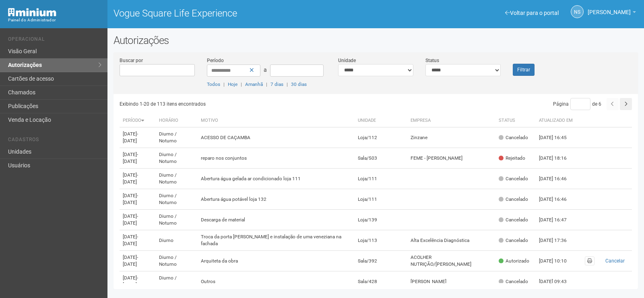 This screenshot has height=298, width=644. What do you see at coordinates (131, 61) in the screenshot?
I see `label: Buscar por` at bounding box center [131, 61].